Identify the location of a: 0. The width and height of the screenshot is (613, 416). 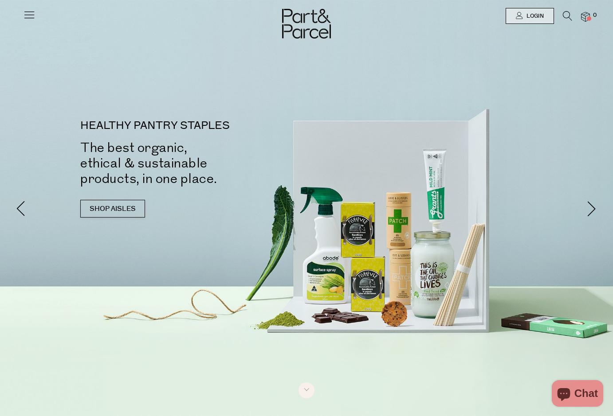
(585, 16).